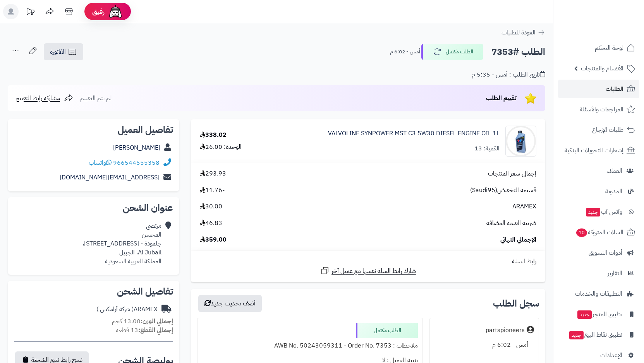 Image resolution: width=644 pixels, height=363 pixels. What do you see at coordinates (595, 335) in the screenshot?
I see `span: تطبيق نقاط البيع` at bounding box center [595, 335].